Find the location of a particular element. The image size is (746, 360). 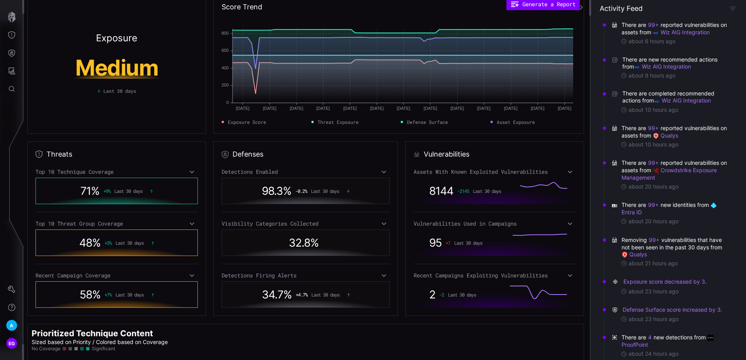

h2: Defenses is located at coordinates (248, 154).